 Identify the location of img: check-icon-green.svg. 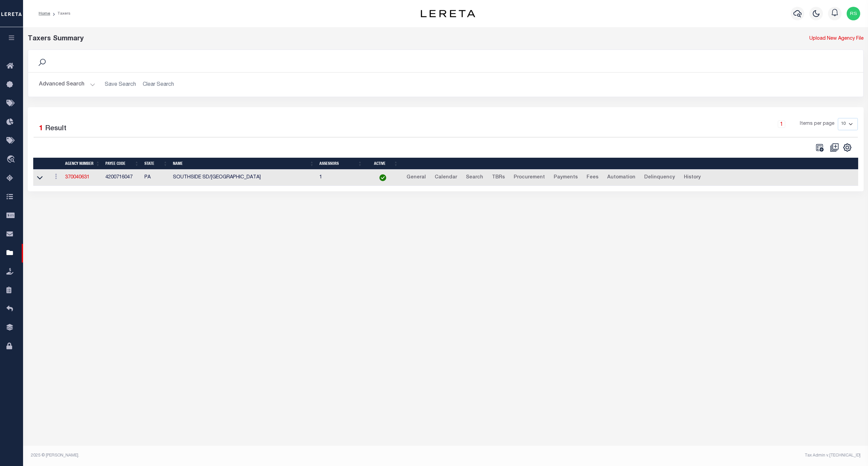
(383, 178).